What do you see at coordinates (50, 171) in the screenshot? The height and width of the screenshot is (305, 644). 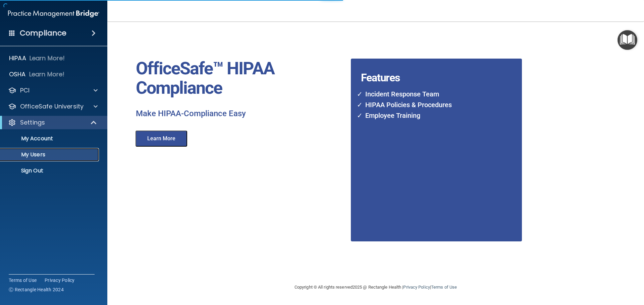 I see `p: Sign Out` at bounding box center [50, 171].